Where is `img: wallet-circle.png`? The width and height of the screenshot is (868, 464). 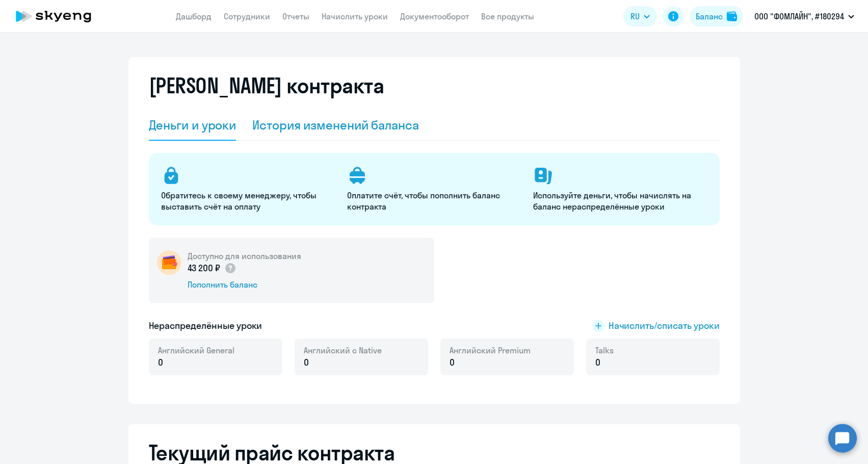
img: wallet-circle.png is located at coordinates (169, 262).